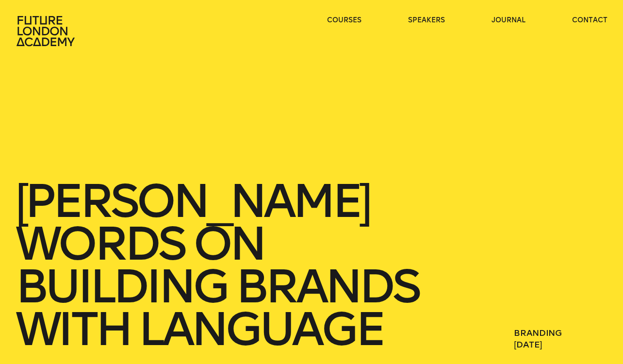  I want to click on a: contact, so click(590, 21).